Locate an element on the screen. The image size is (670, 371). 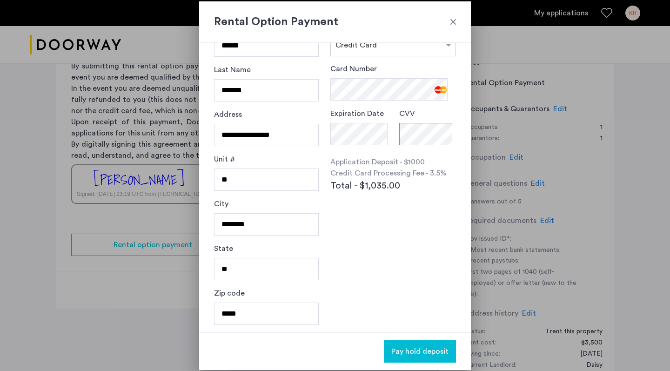
label: City is located at coordinates (221, 204).